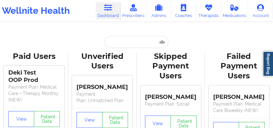 The image size is (273, 128). Describe the element at coordinates (102, 97) in the screenshot. I see `p: Payment Plan : Unmatched Plan` at that location.